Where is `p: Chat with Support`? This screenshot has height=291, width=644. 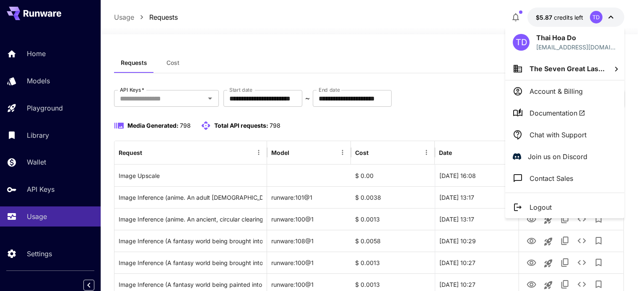
p: Chat with Support is located at coordinates (559, 135).